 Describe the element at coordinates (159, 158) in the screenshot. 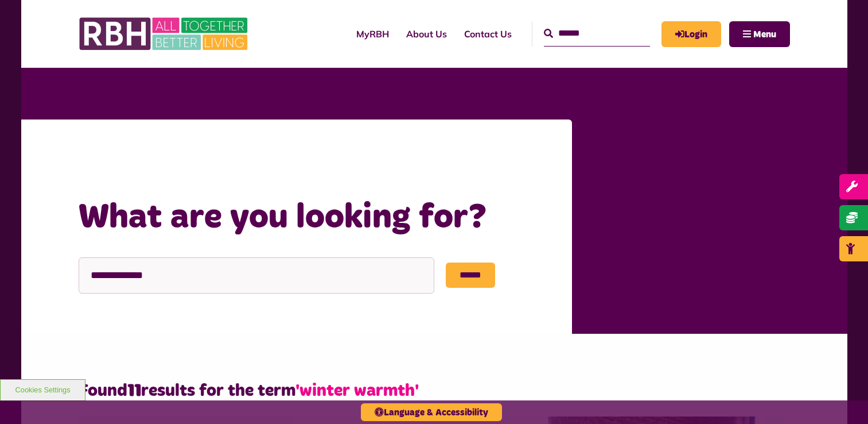

I see `a: Home` at that location.